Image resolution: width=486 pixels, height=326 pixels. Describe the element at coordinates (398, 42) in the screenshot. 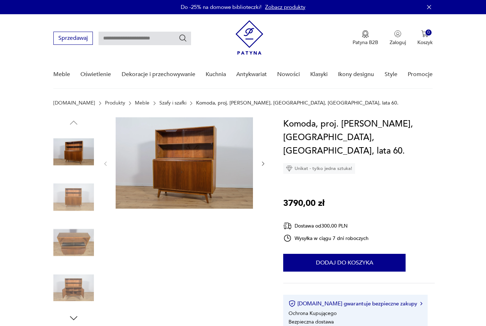

I see `p: Zaloguj` at that location.